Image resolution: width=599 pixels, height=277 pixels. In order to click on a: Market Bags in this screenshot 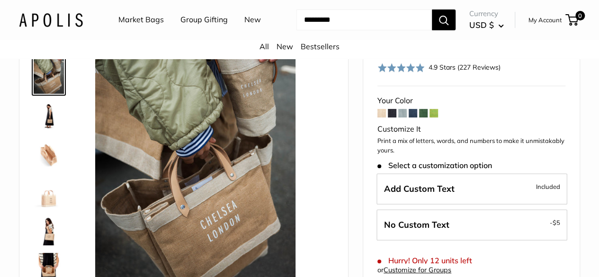, I will do `click(141, 20)`.